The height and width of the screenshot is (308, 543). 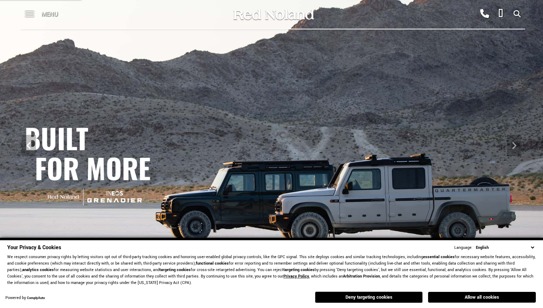 I want to click on select: Language Select, so click(x=505, y=248).